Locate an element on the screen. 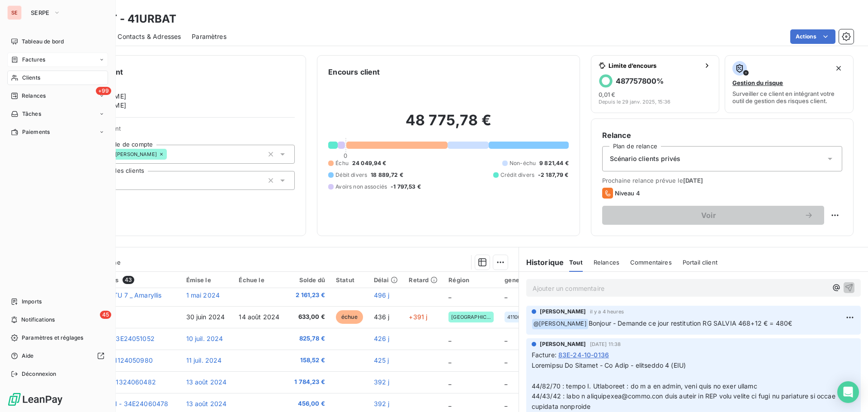 The width and height of the screenshot is (868, 412). span: 43 is located at coordinates (128, 280).